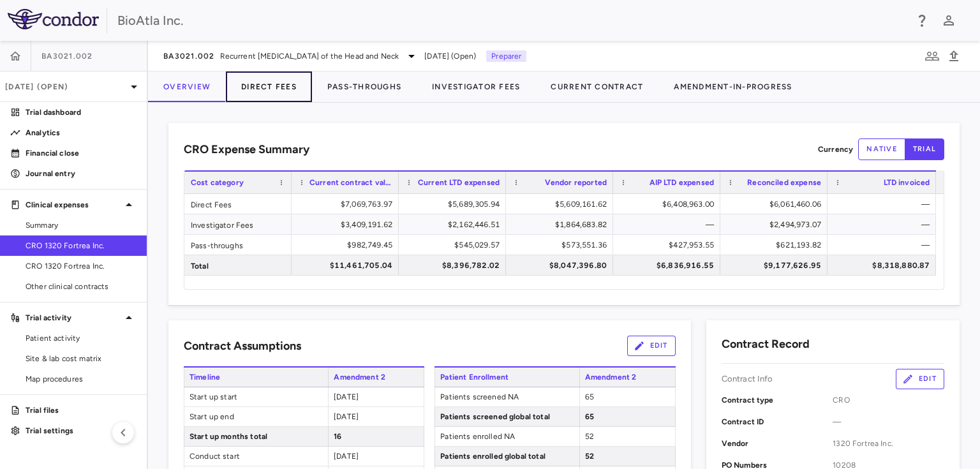  I want to click on button: Investigator Fees, so click(476, 86).